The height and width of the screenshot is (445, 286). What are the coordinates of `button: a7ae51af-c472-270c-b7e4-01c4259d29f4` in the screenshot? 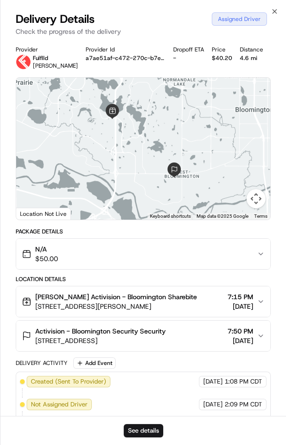 It's located at (126, 58).